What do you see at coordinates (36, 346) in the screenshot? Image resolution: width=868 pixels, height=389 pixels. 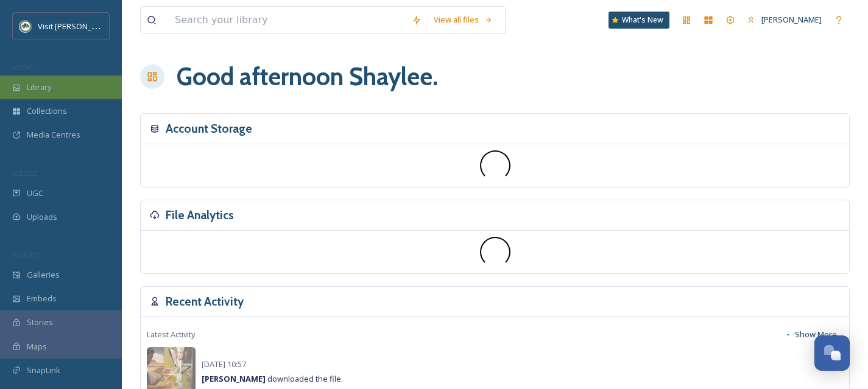 I see `span: Maps` at bounding box center [36, 346].